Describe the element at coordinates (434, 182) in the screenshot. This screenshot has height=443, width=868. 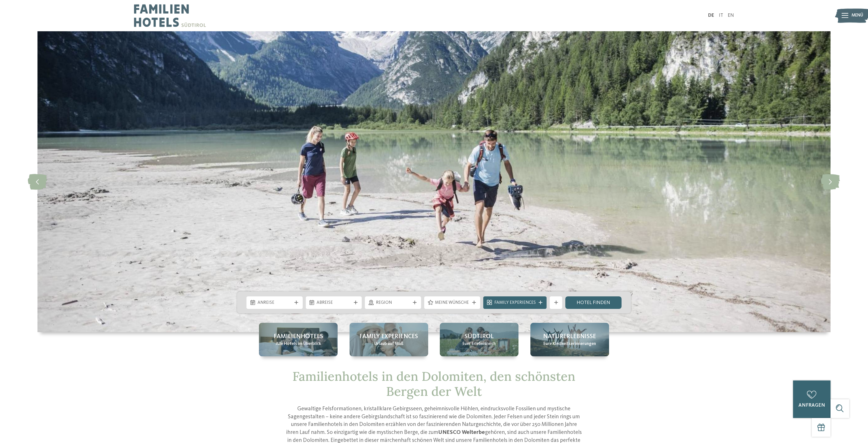
I see `img: Familienhotels in den Dolomiten: Urlaub im Reich der bleichen Berge` at that location.